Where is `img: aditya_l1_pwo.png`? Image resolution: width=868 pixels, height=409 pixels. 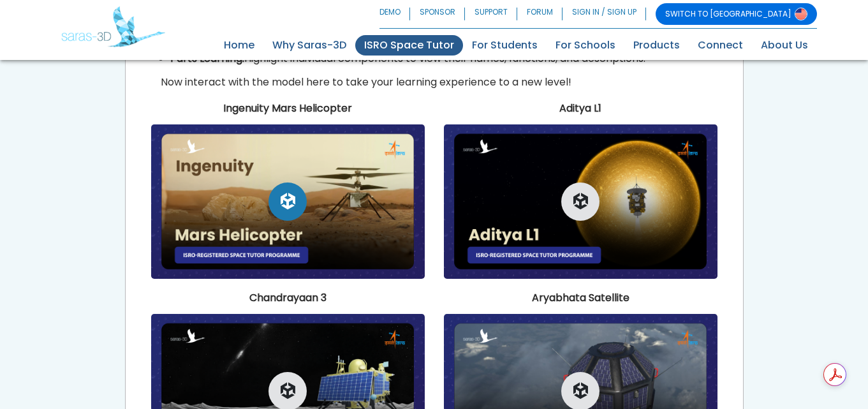 img: aditya_l1_pwo.png is located at coordinates (581, 201).